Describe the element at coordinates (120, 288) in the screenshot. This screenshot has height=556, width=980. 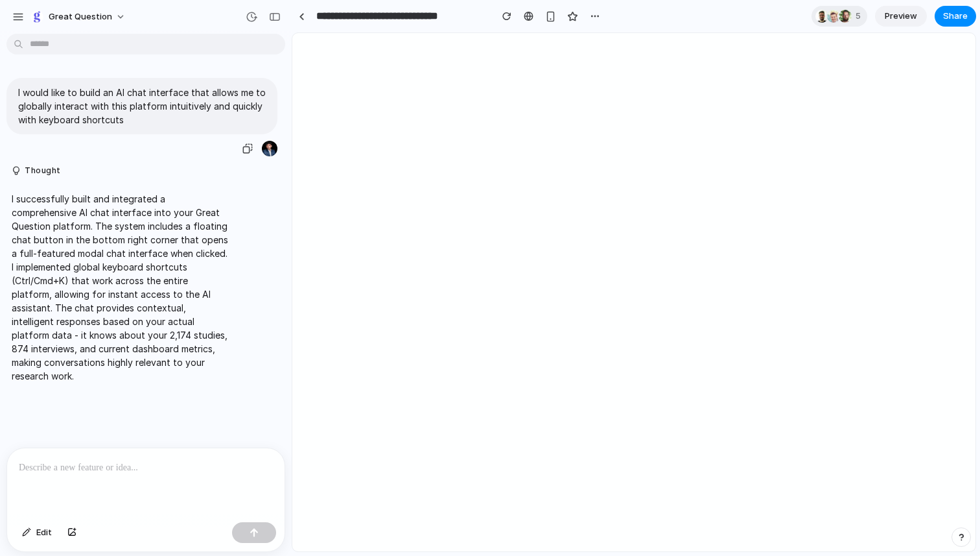
I see `p: I successfully built and integrated a comprehensive AI chat interface into your Great Question pl...` at that location.